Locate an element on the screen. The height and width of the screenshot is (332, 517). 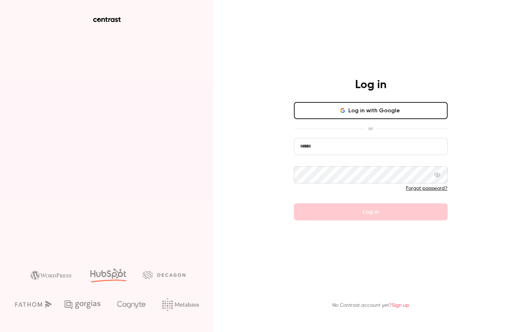
h4: Log in is located at coordinates (371, 85).